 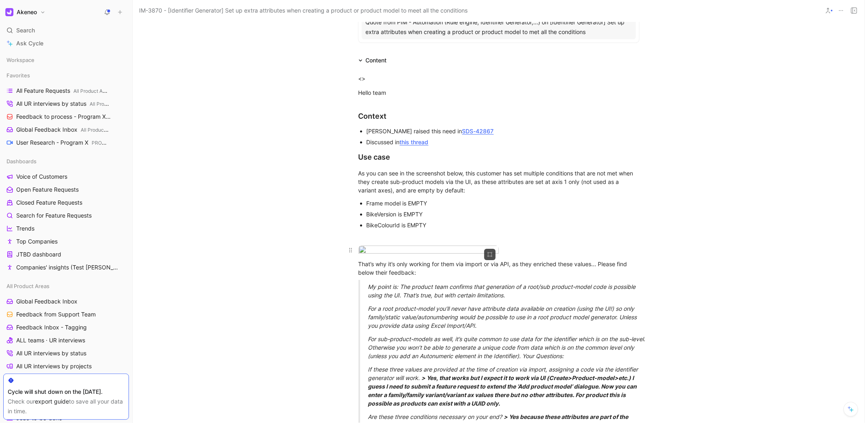 What do you see at coordinates (503, 214) in the screenshot?
I see `div: BikeVersion is EMPTY` at bounding box center [503, 214].